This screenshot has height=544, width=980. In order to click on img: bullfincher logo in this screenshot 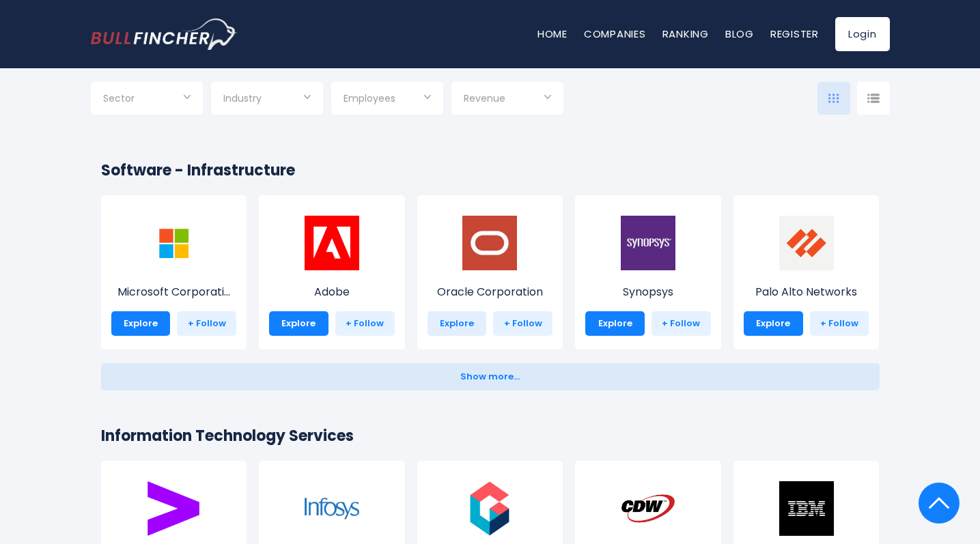, I will do `click(164, 34)`.